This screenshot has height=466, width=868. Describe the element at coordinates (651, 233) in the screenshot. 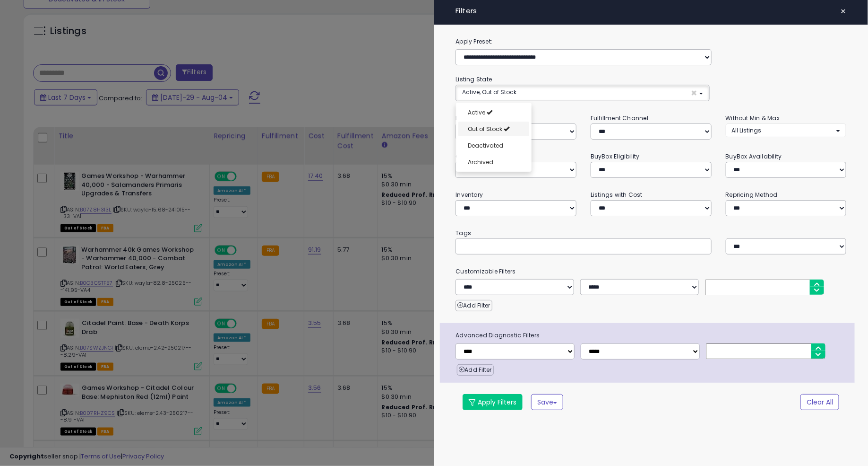

I see `small: Tags` at that location.